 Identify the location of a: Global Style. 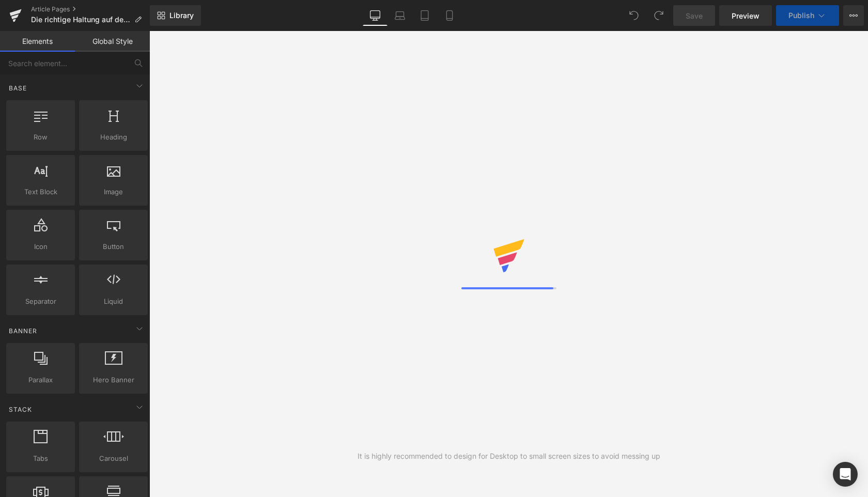
(112, 42).